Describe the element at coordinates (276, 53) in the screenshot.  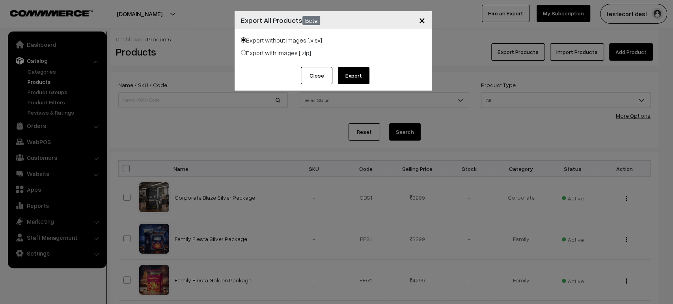
I see `label: Export with images [.zip]` at that location.